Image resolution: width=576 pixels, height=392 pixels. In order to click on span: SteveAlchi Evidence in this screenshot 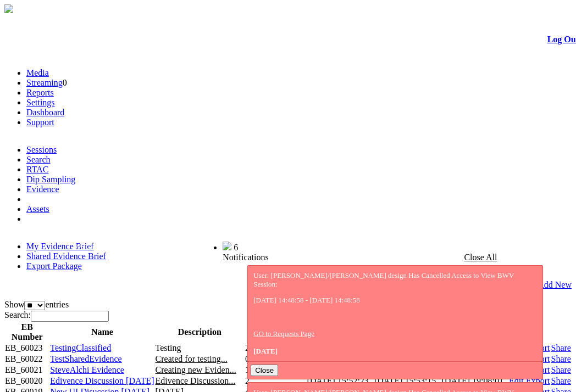, I will do `click(87, 369)`.